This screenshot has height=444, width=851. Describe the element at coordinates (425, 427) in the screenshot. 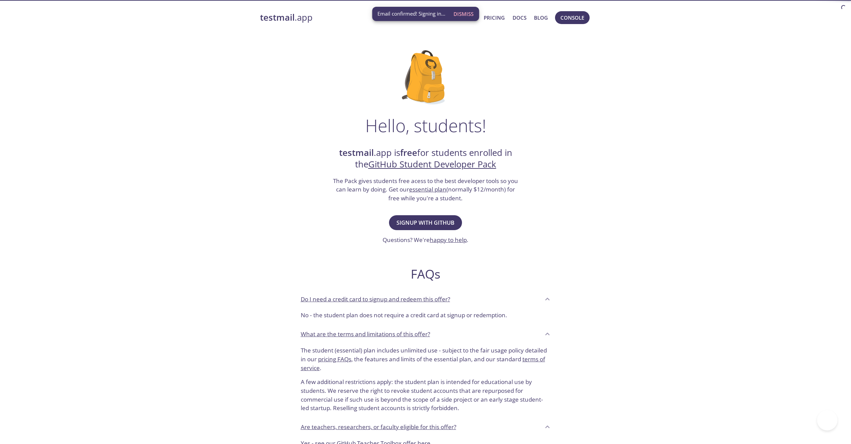

I see `div: Are teachers, researchers, or faculty eligible for this offer?` at that location.